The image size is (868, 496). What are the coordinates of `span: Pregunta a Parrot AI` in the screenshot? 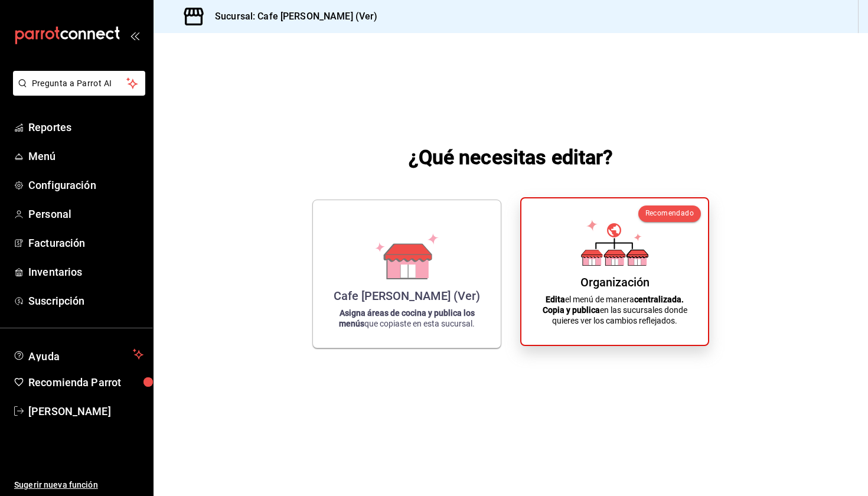 It's located at (80, 83).